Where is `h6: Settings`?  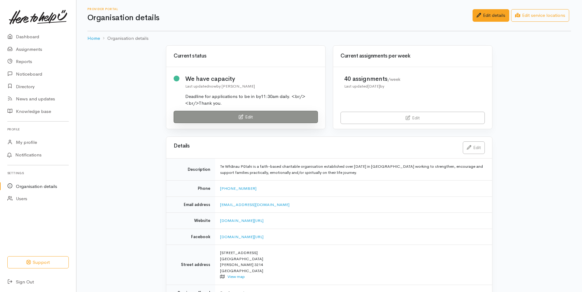
h6: Settings is located at coordinates (38, 173).